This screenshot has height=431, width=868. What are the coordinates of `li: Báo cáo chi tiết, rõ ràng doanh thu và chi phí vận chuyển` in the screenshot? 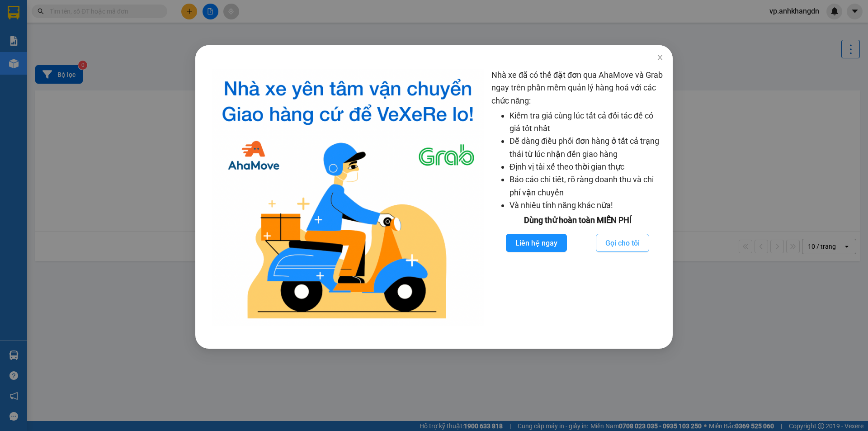 It's located at (587, 186).